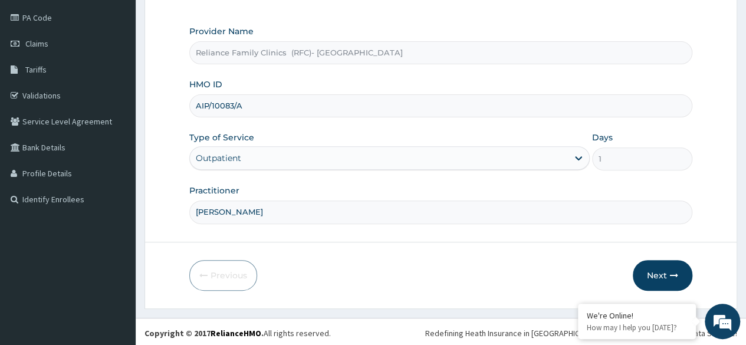 This screenshot has width=746, height=345. I want to click on label: HMO ID, so click(206, 84).